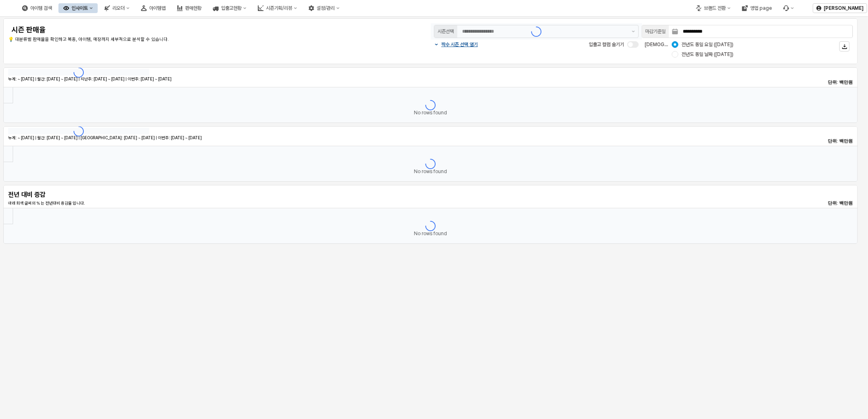 This screenshot has height=419, width=868. I want to click on button: 영업 page, so click(757, 8).